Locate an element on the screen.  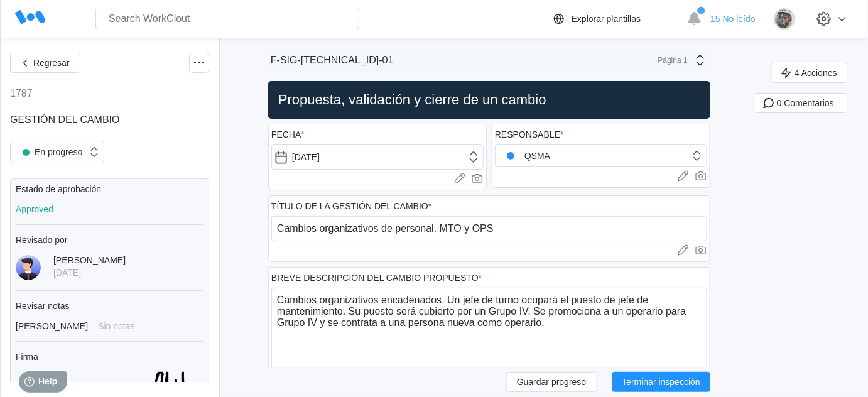
div: Firma is located at coordinates (109, 357).